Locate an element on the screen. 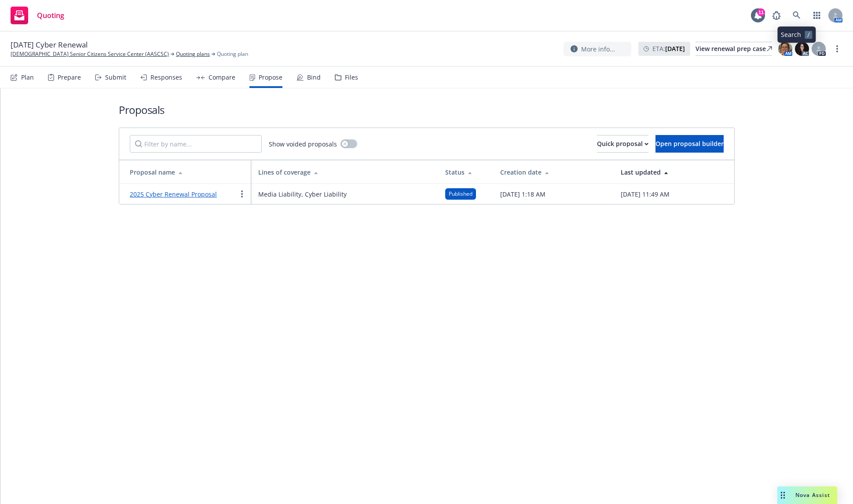 This screenshot has height=504, width=853. input: Filter by name... is located at coordinates (196, 144).